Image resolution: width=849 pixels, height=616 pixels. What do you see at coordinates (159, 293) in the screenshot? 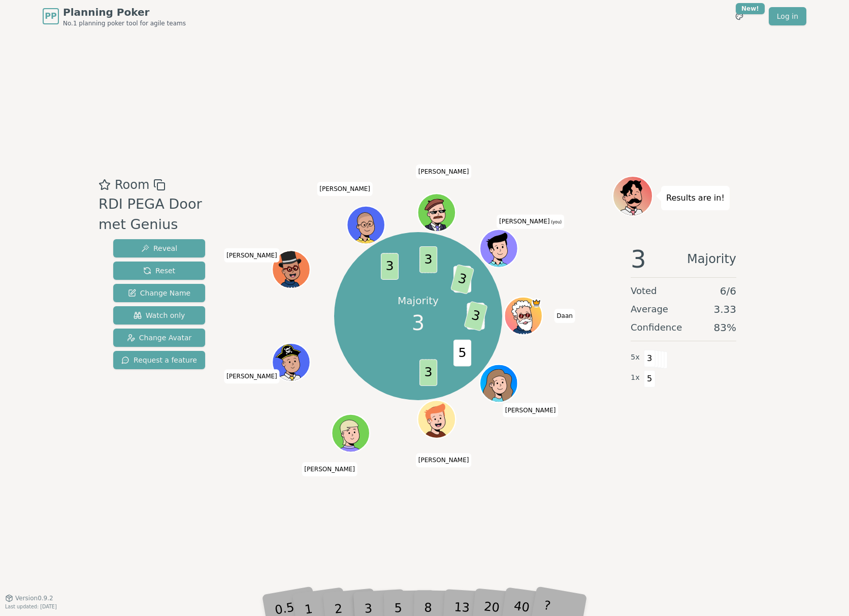
I see `span: Change Name` at bounding box center [159, 293].